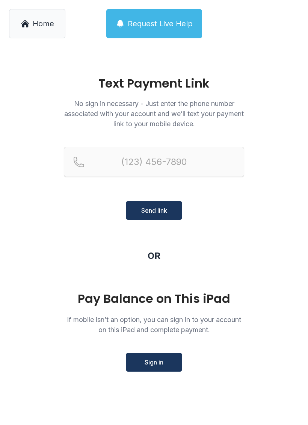  What do you see at coordinates (154, 162) in the screenshot?
I see `input: Reservation phone number` at bounding box center [154, 162].